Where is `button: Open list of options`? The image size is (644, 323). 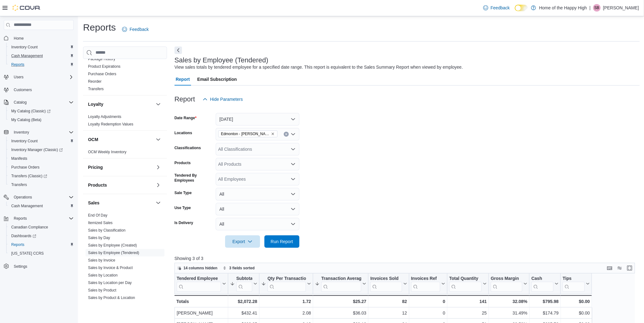 button: Open list of options is located at coordinates (293, 134).